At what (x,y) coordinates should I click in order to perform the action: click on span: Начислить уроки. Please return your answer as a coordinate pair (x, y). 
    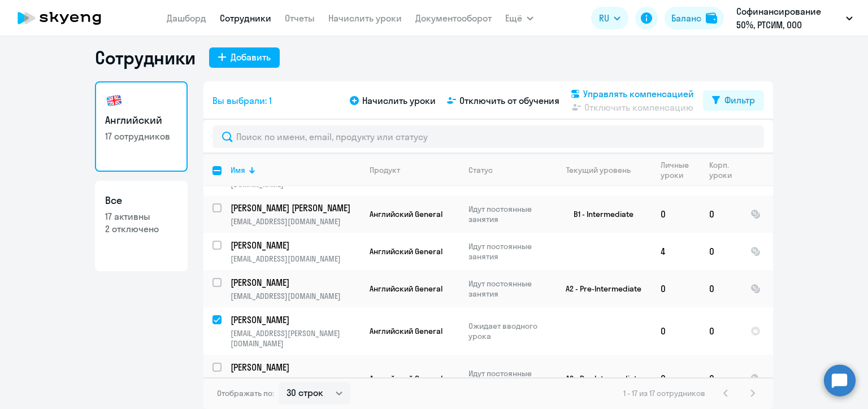
    Looking at the image, I should click on (399, 101).